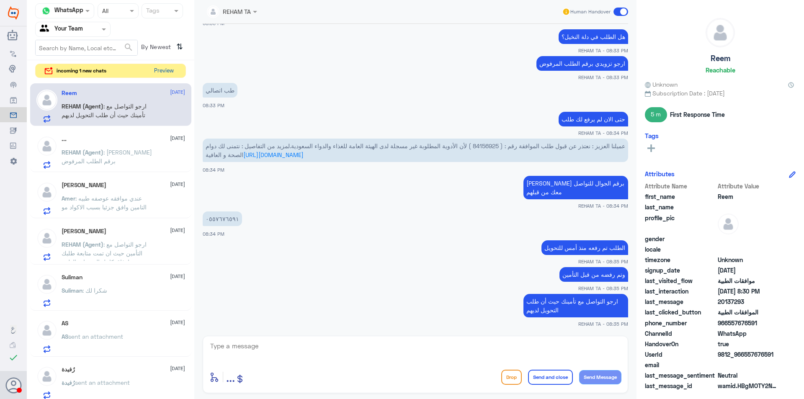 The image size is (804, 399). What do you see at coordinates (680, 186) in the screenshot?
I see `span: Attribute Name` at bounding box center [680, 186].